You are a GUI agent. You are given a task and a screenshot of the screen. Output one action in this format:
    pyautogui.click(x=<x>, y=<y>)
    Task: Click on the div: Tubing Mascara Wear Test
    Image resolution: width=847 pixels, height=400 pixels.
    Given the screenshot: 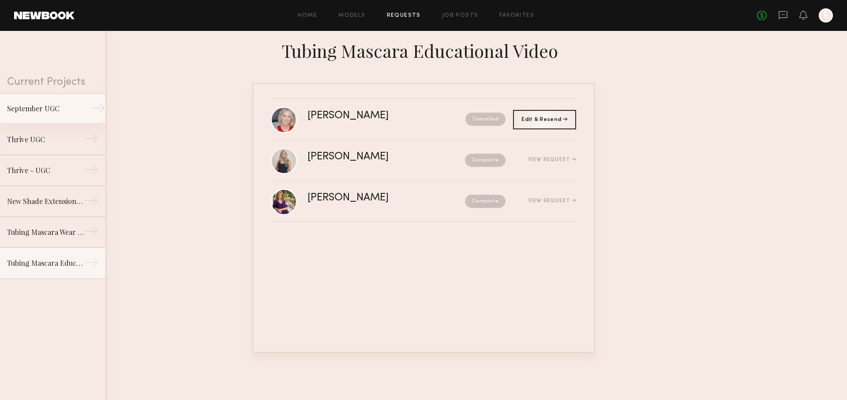 What is the action you would take?
    pyautogui.click(x=45, y=232)
    